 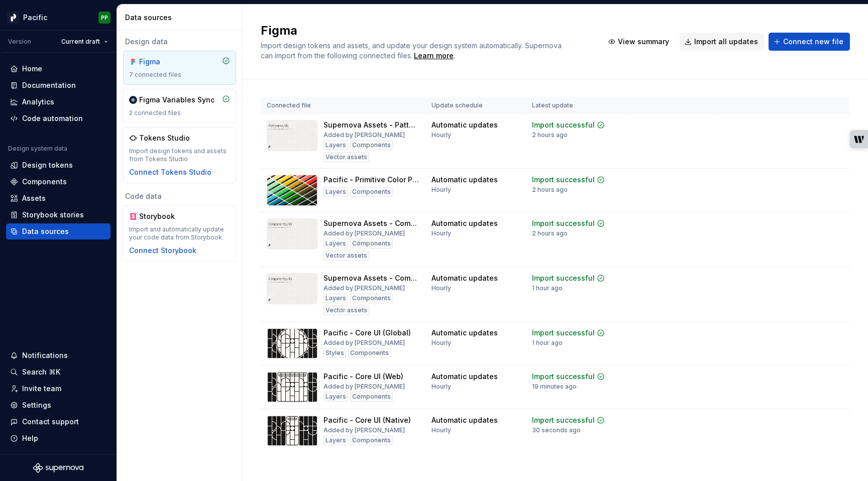 What do you see at coordinates (180, 106) in the screenshot?
I see `a: Figma Variables Sync2 connected files` at bounding box center [180, 106].